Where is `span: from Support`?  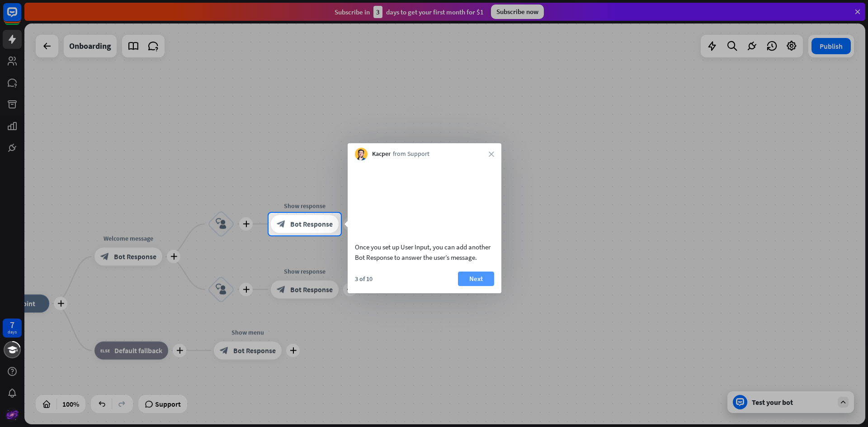
span: from Support is located at coordinates (411, 154).